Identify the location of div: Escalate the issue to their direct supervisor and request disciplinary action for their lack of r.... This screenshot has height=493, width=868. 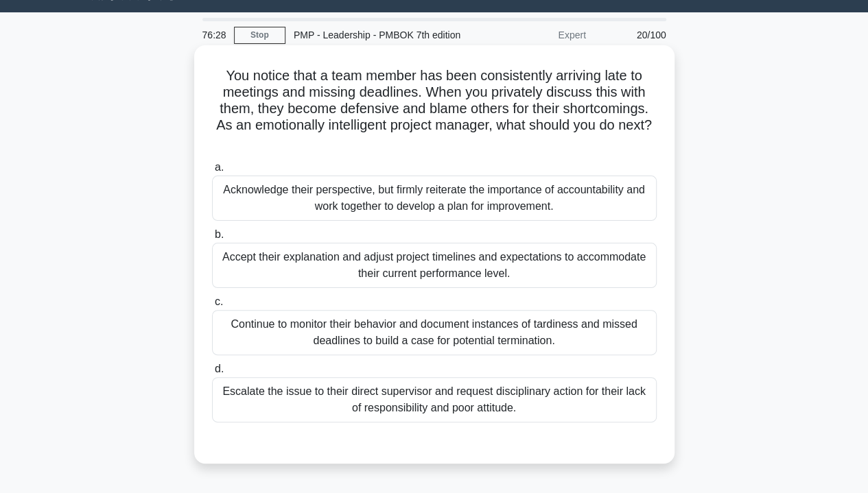
(434, 400).